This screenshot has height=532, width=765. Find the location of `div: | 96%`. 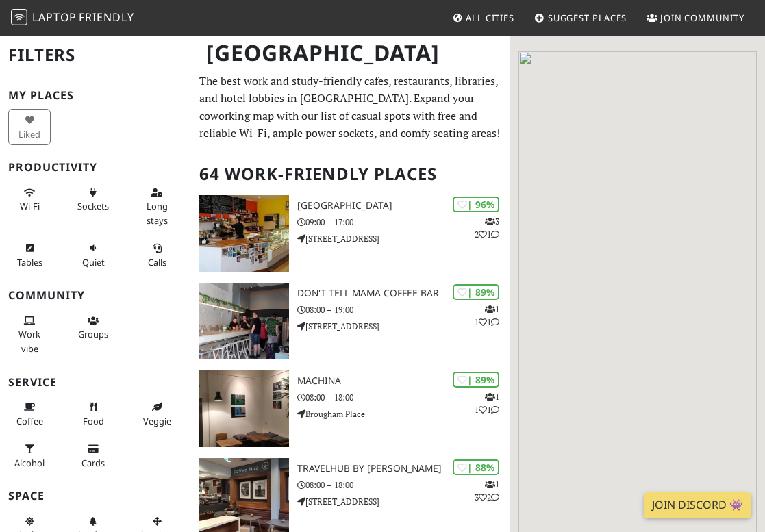

div: | 96% is located at coordinates (476, 204).